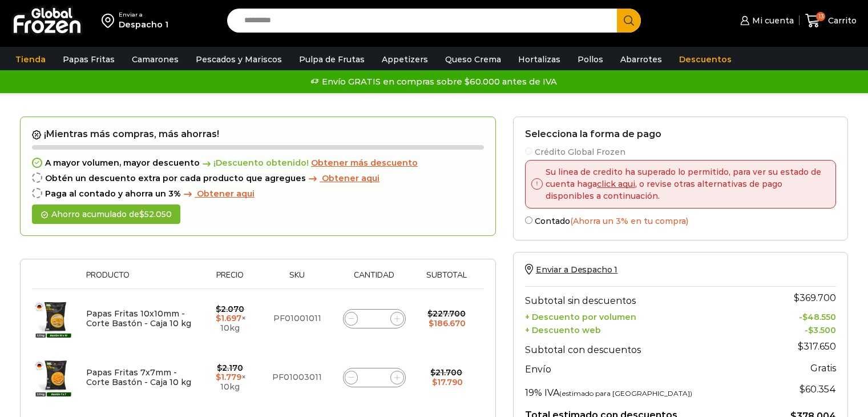 The width and height of the screenshot is (868, 417). What do you see at coordinates (110, 21) in the screenshot?
I see `img: address-field-icon.svg` at bounding box center [110, 21].